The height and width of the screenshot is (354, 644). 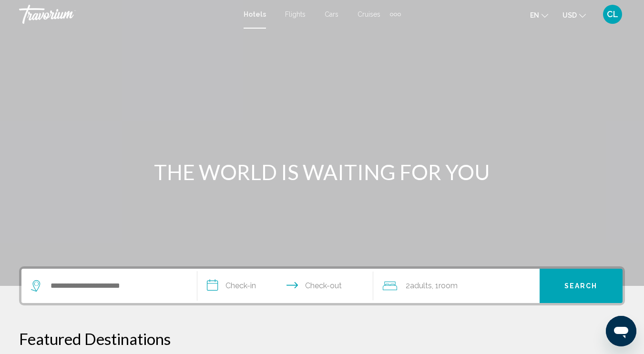 I want to click on button: Travelers: 2 adults, 0 children, so click(x=456, y=286).